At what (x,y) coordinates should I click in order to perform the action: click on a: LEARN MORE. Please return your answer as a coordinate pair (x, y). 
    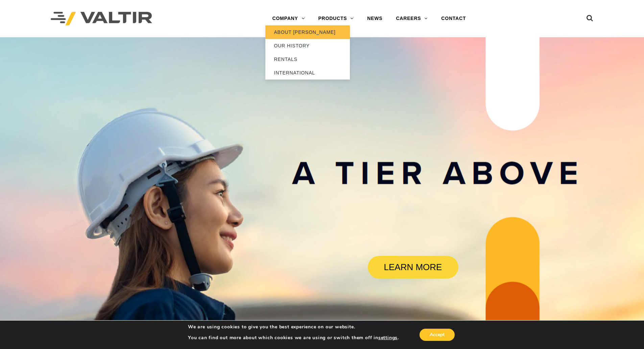
    Looking at the image, I should click on (413, 267).